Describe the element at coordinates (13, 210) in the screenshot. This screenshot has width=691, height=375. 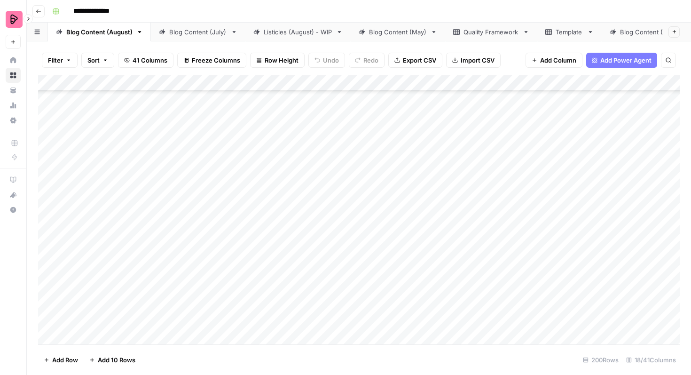
I see `button: Help + Support` at that location.